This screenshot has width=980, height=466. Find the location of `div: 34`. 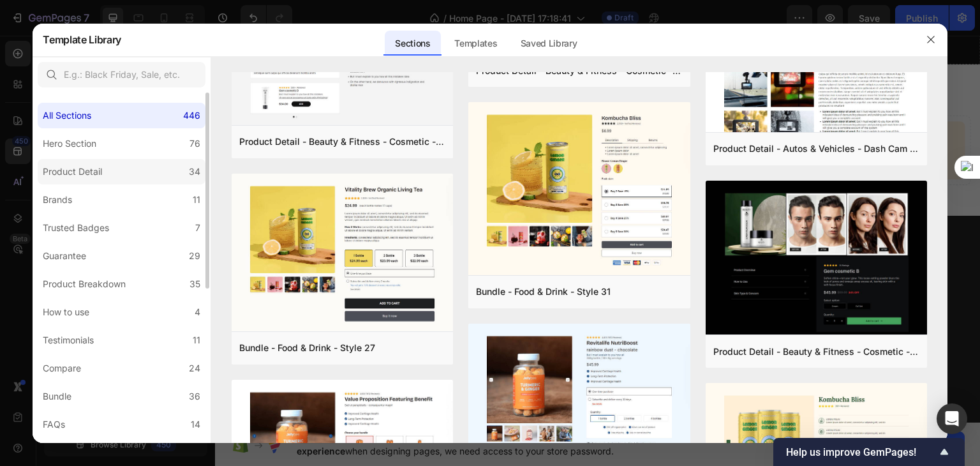

div: 34 is located at coordinates (194, 172).